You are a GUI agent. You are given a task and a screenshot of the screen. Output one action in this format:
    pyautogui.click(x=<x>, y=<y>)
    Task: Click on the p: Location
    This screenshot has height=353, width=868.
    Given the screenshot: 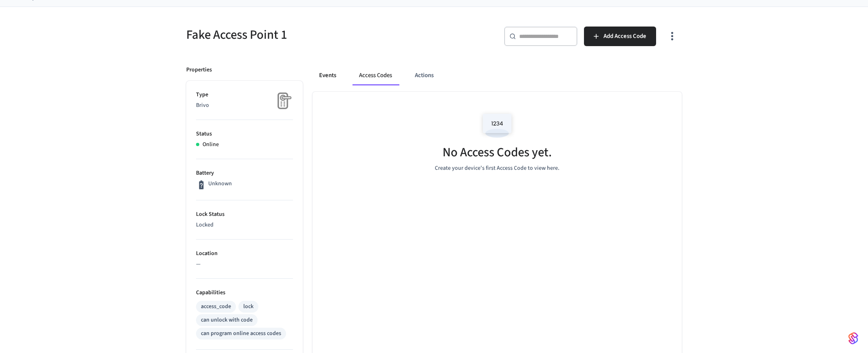 What is the action you would take?
    pyautogui.click(x=245, y=253)
    